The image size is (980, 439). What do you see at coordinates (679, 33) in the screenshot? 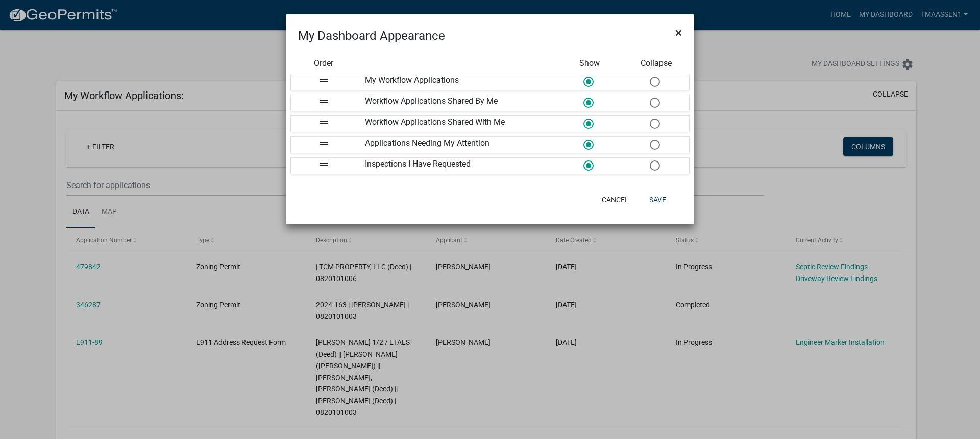
I see `button: Close` at bounding box center [679, 33].